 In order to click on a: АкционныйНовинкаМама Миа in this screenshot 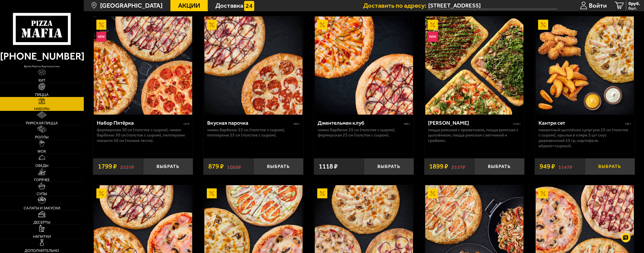, I will do `click(474, 65)`.